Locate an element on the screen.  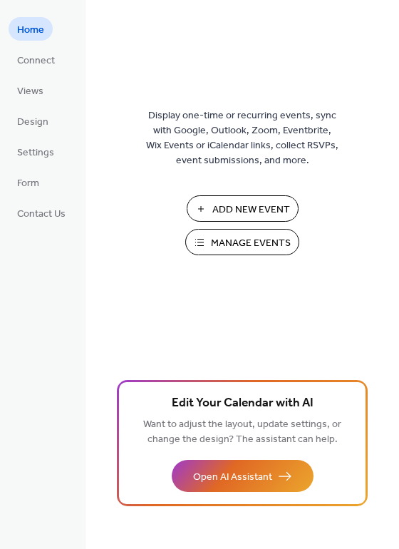
span: Connect is located at coordinates (36, 61).